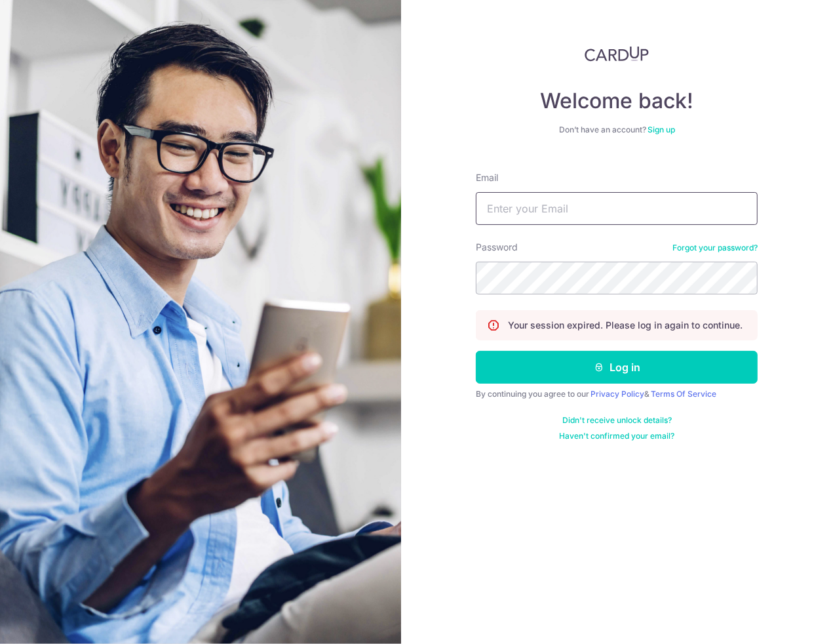  I want to click on a: Forgot your password?, so click(715, 248).